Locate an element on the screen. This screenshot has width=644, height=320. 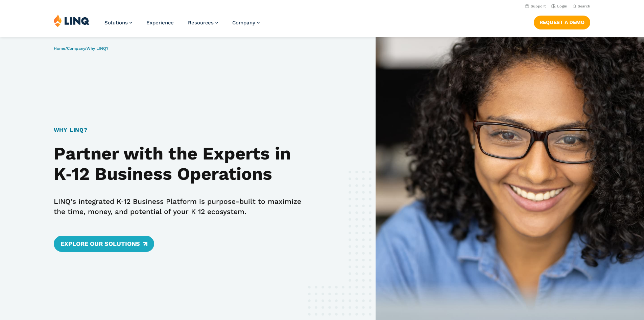
span: Resources is located at coordinates (201, 23).